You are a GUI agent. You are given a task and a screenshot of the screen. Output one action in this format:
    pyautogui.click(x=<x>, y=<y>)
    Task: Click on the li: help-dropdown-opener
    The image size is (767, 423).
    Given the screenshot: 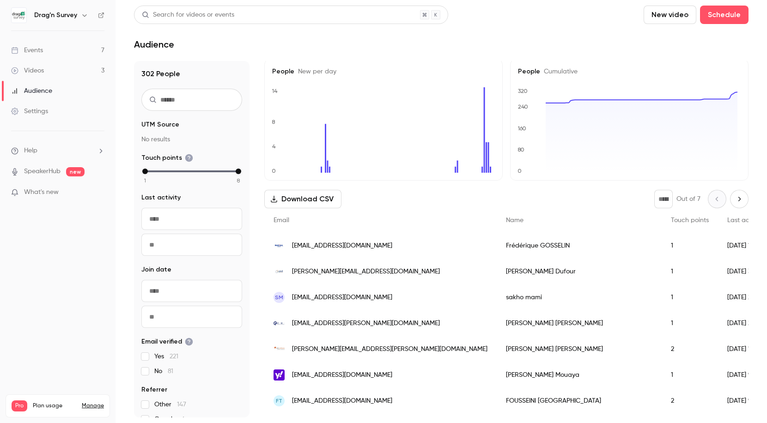 What is the action you would take?
    pyautogui.click(x=58, y=151)
    